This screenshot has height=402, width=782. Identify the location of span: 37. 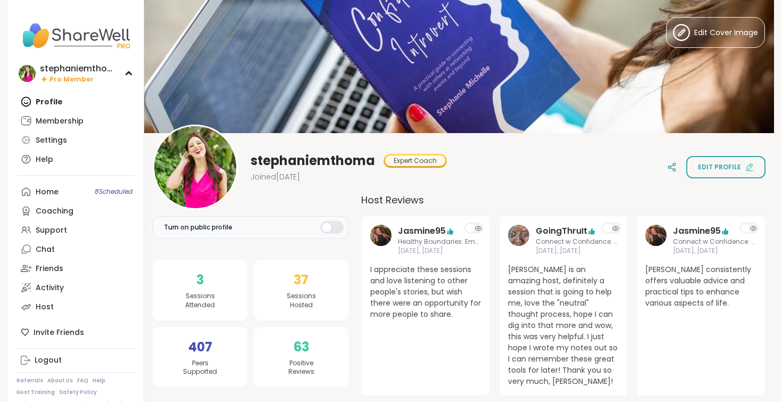
(301, 280).